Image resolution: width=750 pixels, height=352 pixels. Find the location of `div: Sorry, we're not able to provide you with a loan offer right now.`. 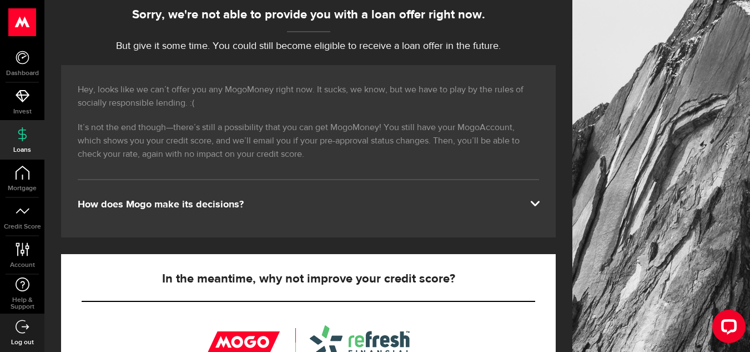

div: Sorry, we're not able to provide you with a loan offer right now. is located at coordinates (308, 15).